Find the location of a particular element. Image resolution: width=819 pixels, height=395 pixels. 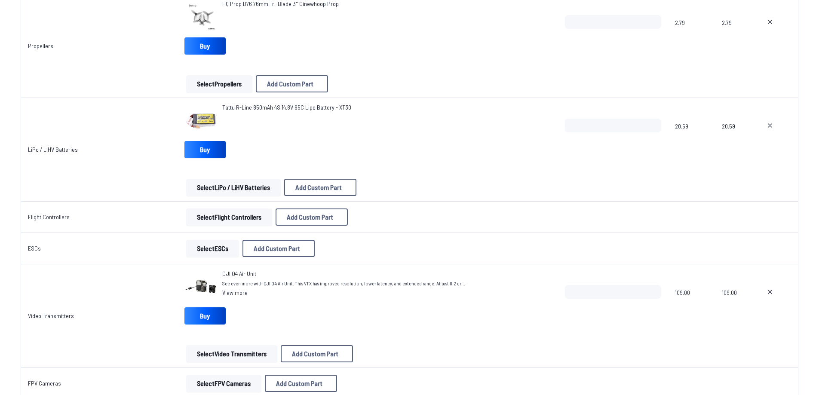

a: Video Transmitters is located at coordinates (51, 316).